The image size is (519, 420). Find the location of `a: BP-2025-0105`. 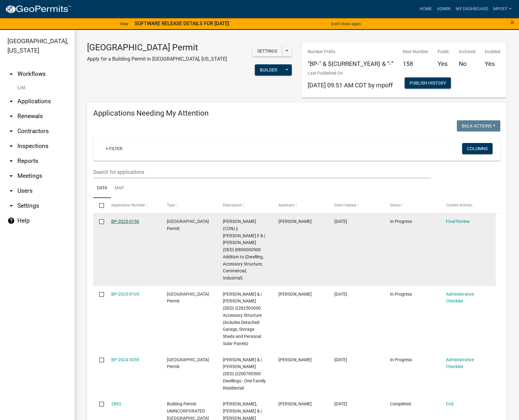

a: BP-2025-0105 is located at coordinates (125, 294).